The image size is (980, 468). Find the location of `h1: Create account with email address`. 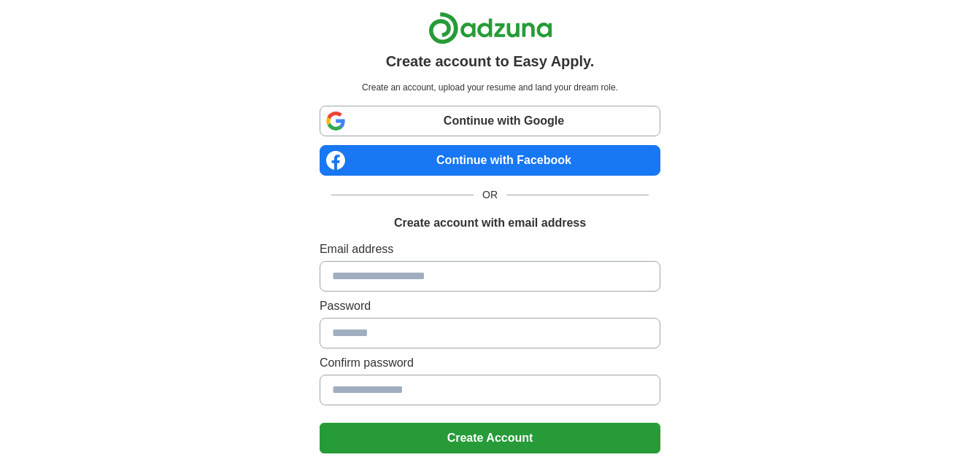

h1: Create account with email address is located at coordinates (490, 223).